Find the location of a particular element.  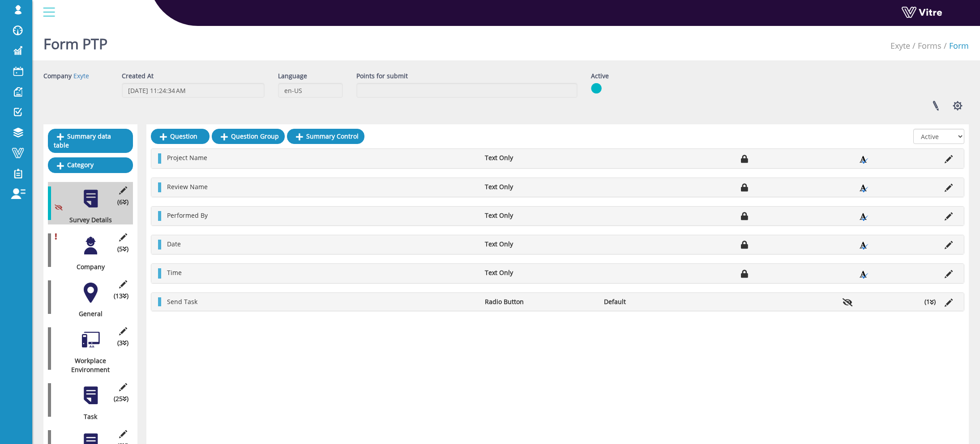

h1: Form PTP is located at coordinates (75, 41).